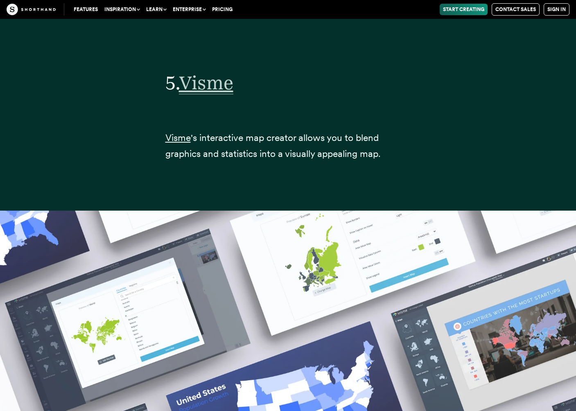 This screenshot has width=576, height=411. Describe the element at coordinates (172, 82) in the screenshot. I see `span: 5.` at that location.